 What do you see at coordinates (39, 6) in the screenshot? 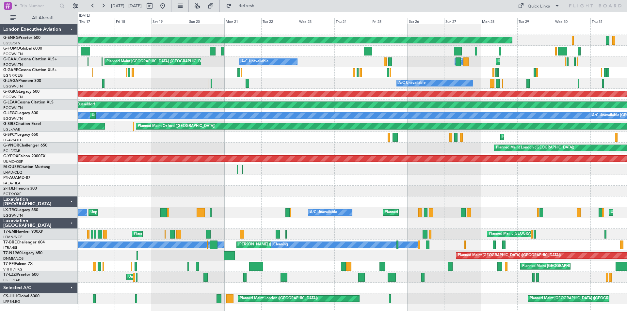
I see `input: Trip Number` at bounding box center [39, 6].